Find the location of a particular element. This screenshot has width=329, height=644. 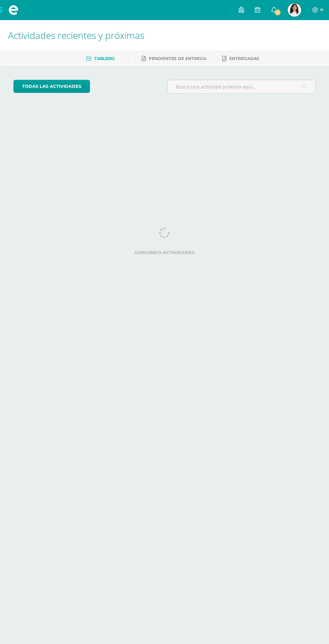

a: Tablero is located at coordinates (100, 59).